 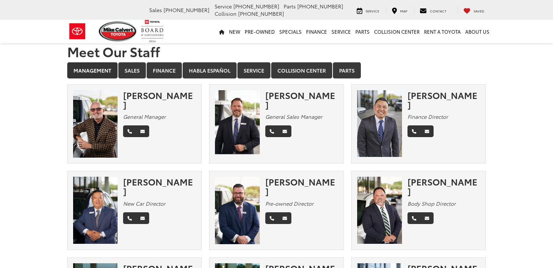 What do you see at coordinates (132, 71) in the screenshot?
I see `a: Sales` at bounding box center [132, 71].